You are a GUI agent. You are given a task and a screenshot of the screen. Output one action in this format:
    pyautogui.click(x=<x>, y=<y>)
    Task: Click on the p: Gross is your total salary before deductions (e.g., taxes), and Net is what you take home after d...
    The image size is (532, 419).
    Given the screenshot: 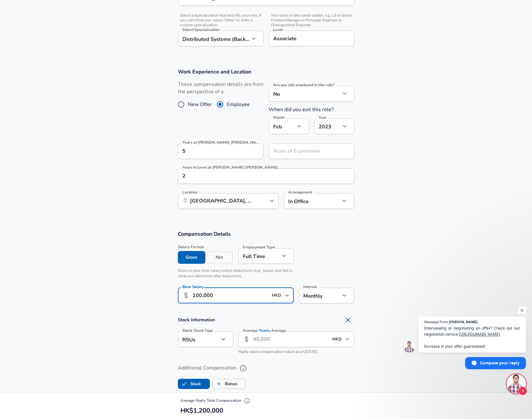 What is the action you would take?
    pyautogui.click(x=236, y=273)
    